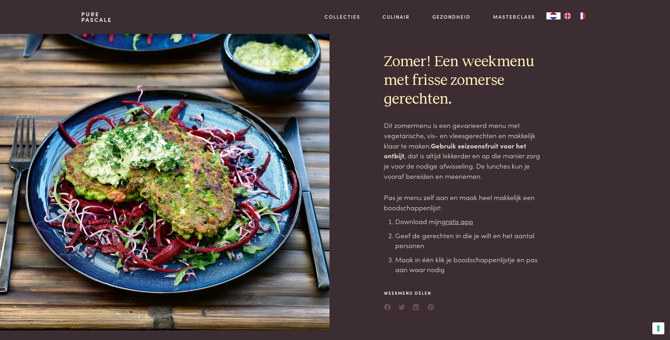 The image size is (670, 340). Describe the element at coordinates (659, 328) in the screenshot. I see `button: Uw voorkeuren voor toestemming voor trackingtechnologieën` at that location.